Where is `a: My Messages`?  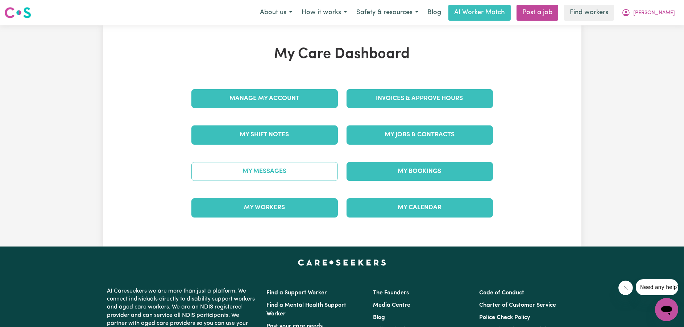 a: My Messages is located at coordinates (265, 172).